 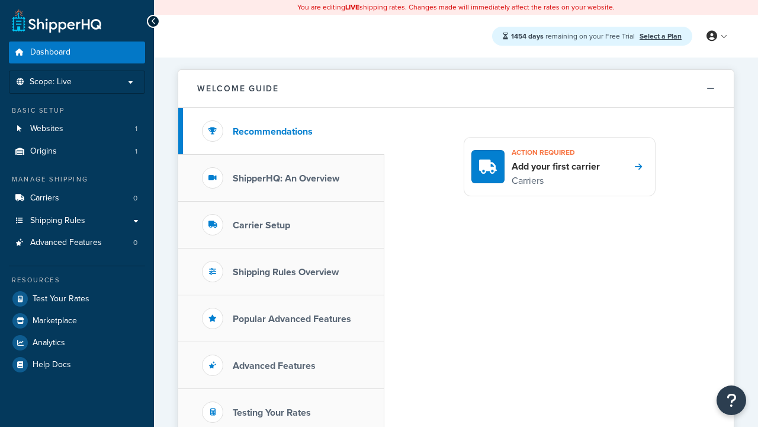 What do you see at coordinates (77, 242) in the screenshot?
I see `a: Advanced Features0` at bounding box center [77, 242].